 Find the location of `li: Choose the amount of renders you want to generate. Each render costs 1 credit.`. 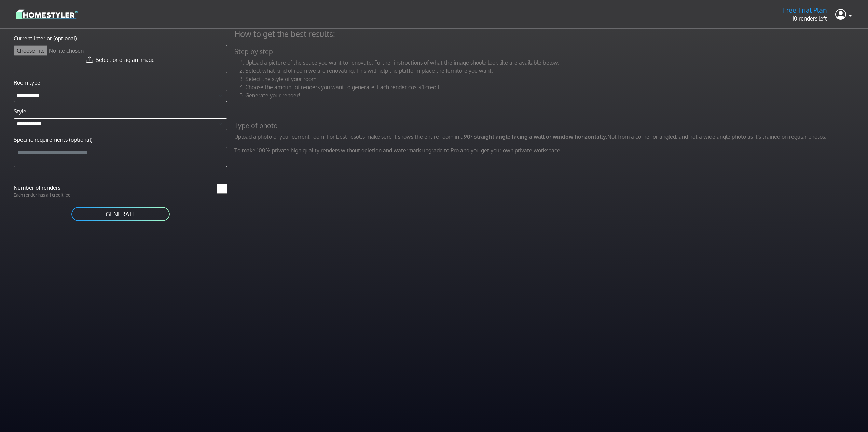

li: Choose the amount of renders you want to generate. Each render costs 1 credit. is located at coordinates (554, 87).